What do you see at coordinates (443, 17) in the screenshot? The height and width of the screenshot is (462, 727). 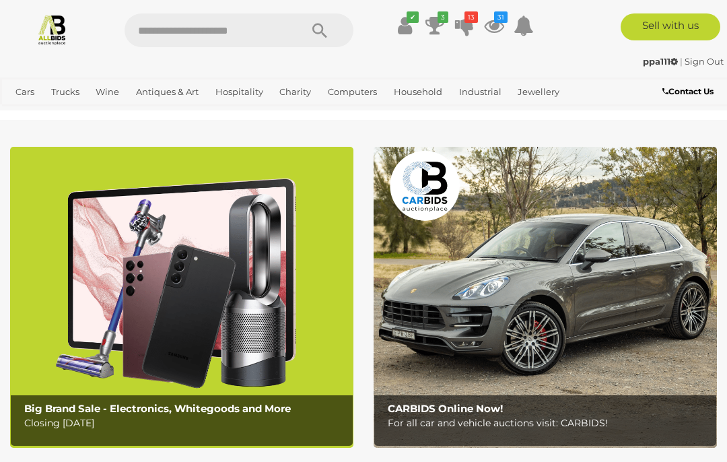 I see `i: 3` at bounding box center [443, 17].